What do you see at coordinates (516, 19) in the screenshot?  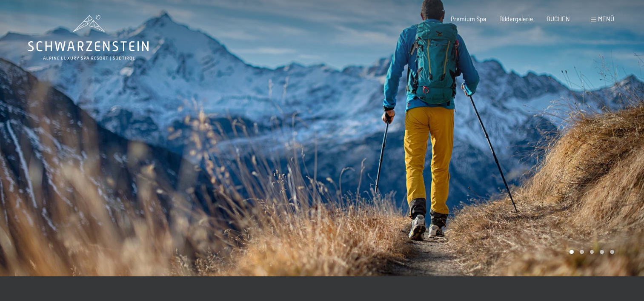 I see `a: Bildergalerie` at bounding box center [516, 19].